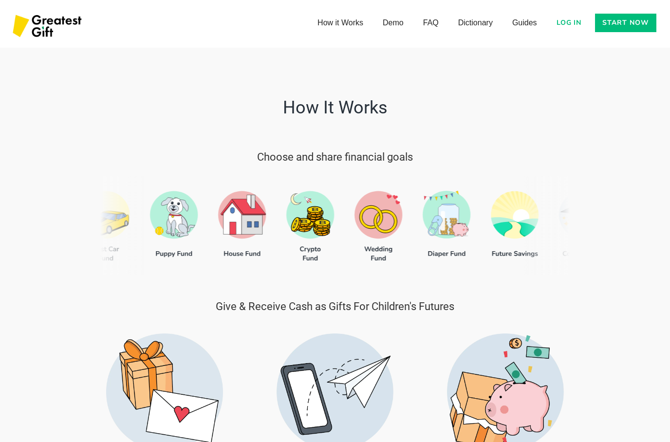  What do you see at coordinates (335, 157) in the screenshot?
I see `h3: Choose and share financial goals` at bounding box center [335, 157].